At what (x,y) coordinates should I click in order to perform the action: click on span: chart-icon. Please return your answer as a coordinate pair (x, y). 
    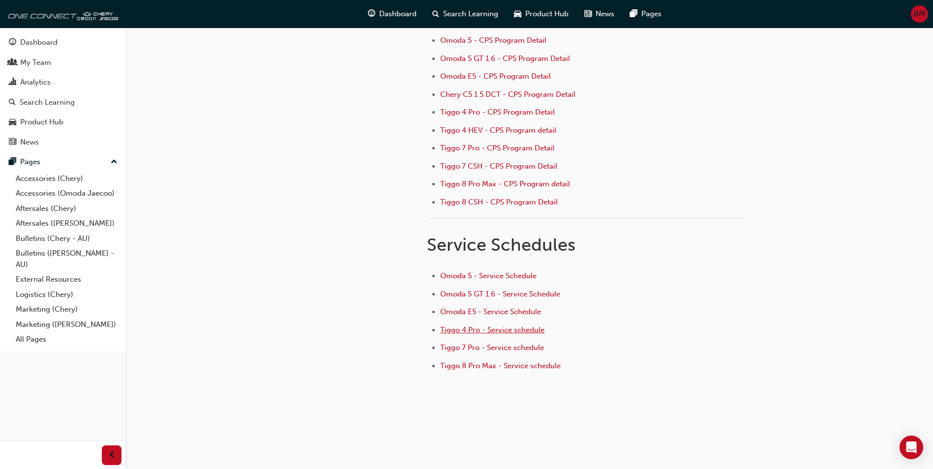
    Looking at the image, I should click on (12, 83).